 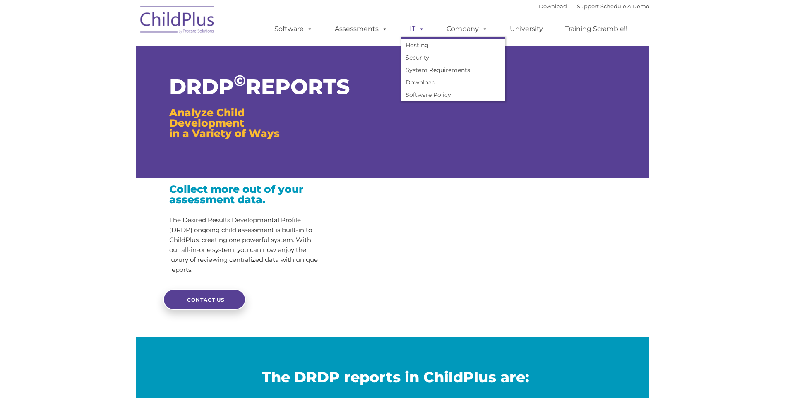 I want to click on a: Schedule A Demo, so click(x=625, y=6).